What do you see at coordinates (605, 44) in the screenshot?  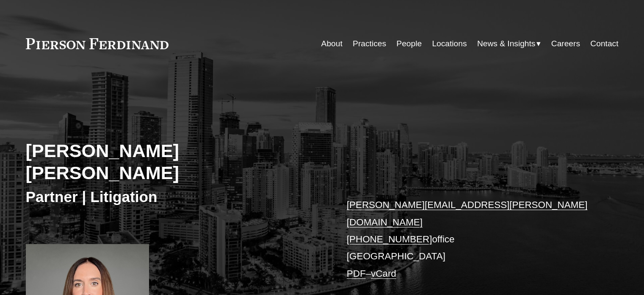 I see `a: Contact` at bounding box center [605, 44].